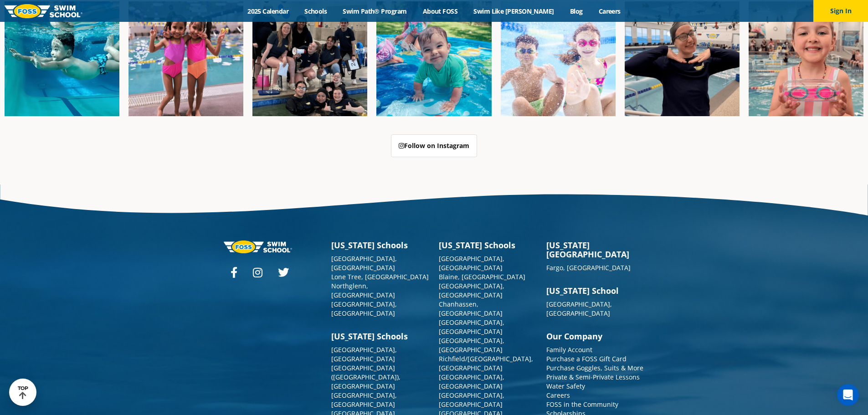  I want to click on a: Follow on Instagram, so click(434, 146).